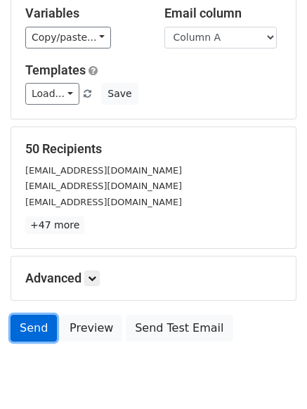 This screenshot has width=307, height=409. What do you see at coordinates (120, 94) in the screenshot?
I see `button: Save` at bounding box center [120, 94].